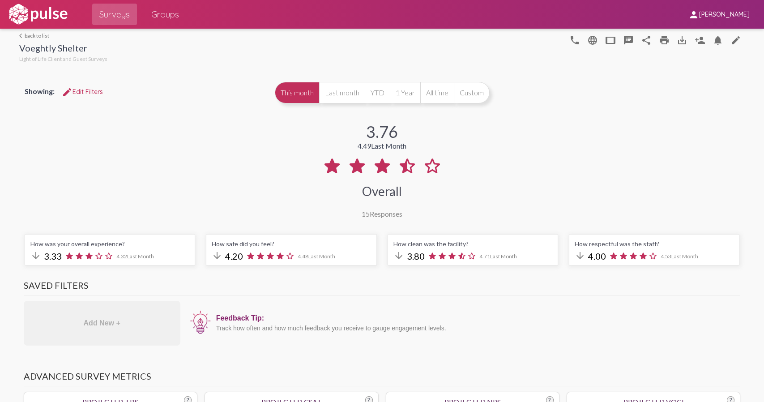  What do you see at coordinates (476, 328) in the screenshot?
I see `div: Track how often and how much feedback you receive to gauge engagement levels.` at bounding box center [476, 328].